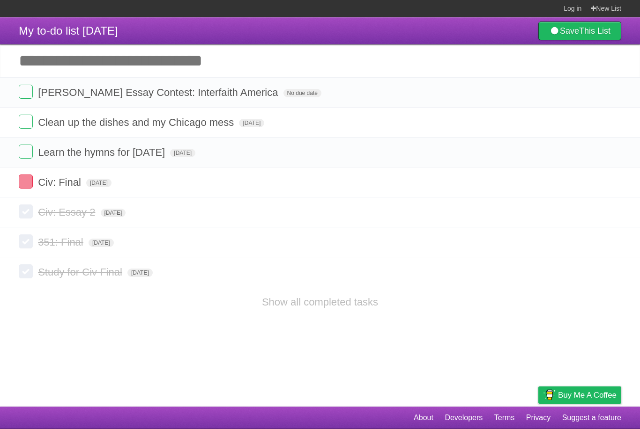 Image resolution: width=640 pixels, height=429 pixels. Describe the element at coordinates (549, 395) in the screenshot. I see `img: Buy me a coffee` at that location.